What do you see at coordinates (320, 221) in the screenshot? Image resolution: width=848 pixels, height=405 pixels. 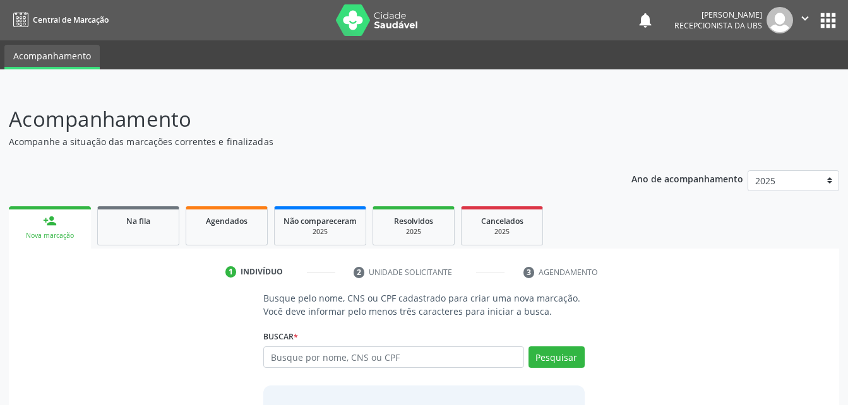 I see `span: Não compareceram` at bounding box center [320, 221].